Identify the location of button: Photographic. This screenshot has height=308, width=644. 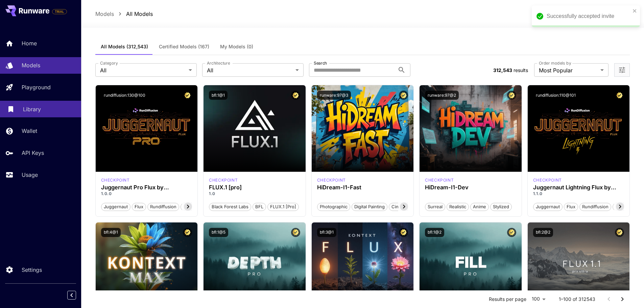
(334, 207).